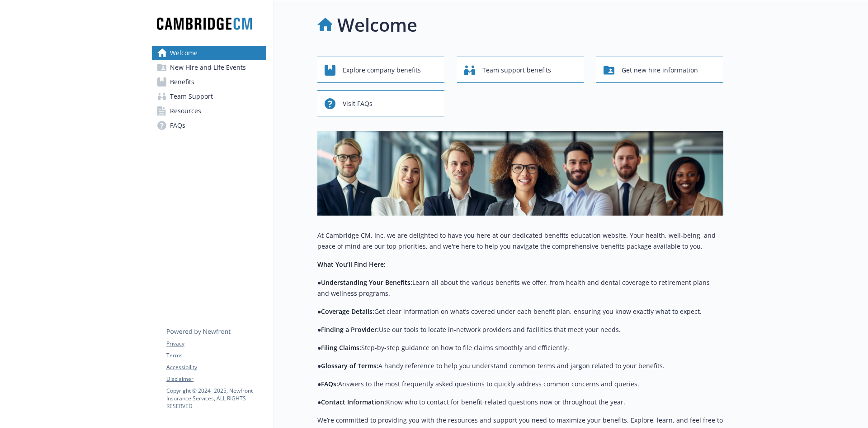 The width and height of the screenshot is (868, 428). I want to click on p: ● Know who to contact for benefit-related questions now or throughout the year., so click(521, 402).